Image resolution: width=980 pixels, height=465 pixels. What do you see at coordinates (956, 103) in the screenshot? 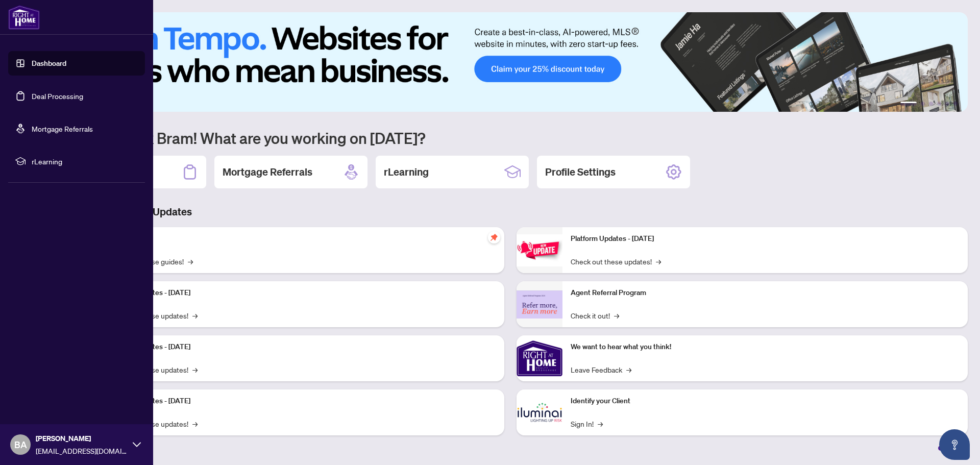
I see `button: 6` at bounding box center [956, 103].